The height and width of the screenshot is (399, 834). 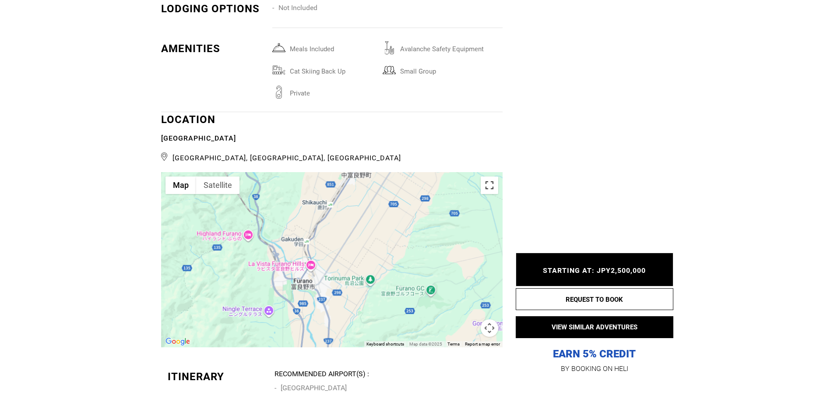 What do you see at coordinates (327, 8) in the screenshot?
I see `li: Not Included` at bounding box center [327, 8].